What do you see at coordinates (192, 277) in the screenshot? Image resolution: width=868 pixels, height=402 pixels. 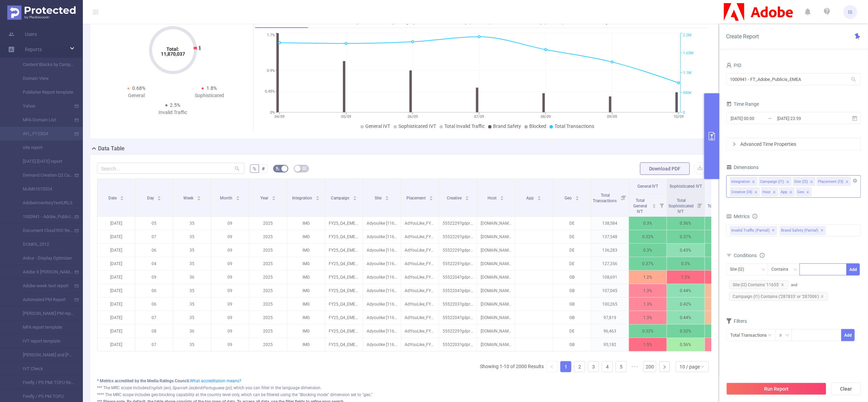 I see `p: 36` at bounding box center [192, 277].